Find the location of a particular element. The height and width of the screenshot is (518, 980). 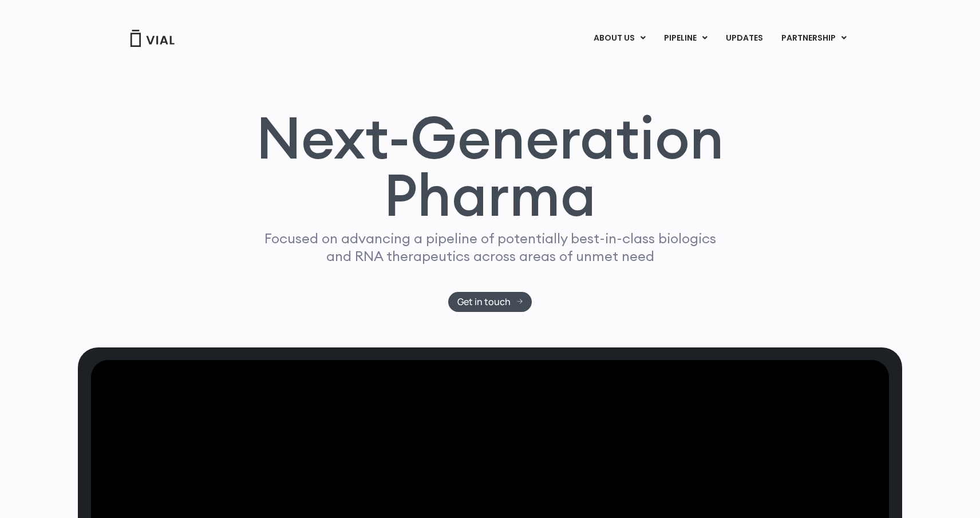

a: Get in touch is located at coordinates (490, 301).